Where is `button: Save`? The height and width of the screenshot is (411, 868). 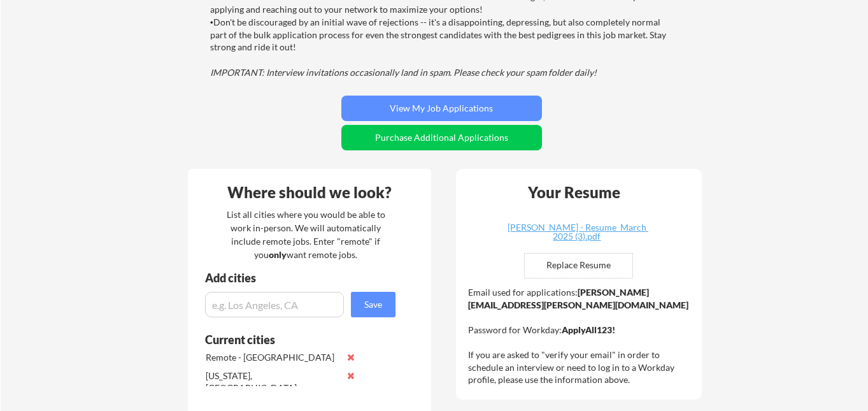 button: Save is located at coordinates (373, 304).